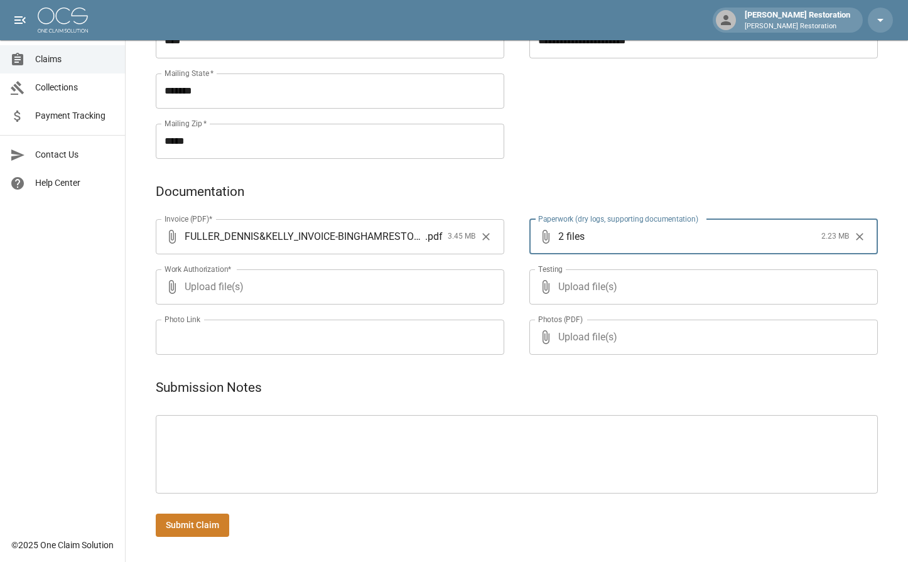  Describe the element at coordinates (462, 237) in the screenshot. I see `span: 3.45 MB` at that location.